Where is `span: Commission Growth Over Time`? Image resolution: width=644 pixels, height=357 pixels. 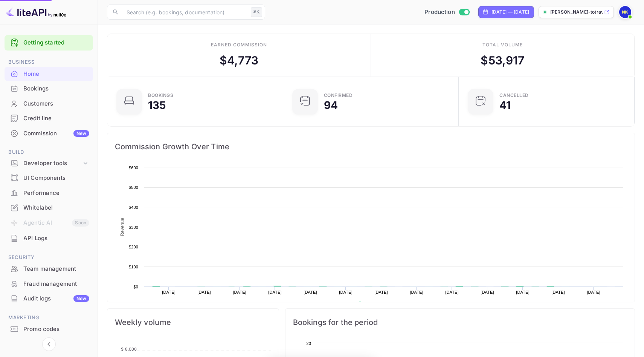
span: Commission Growth Over Time is located at coordinates (371, 147).